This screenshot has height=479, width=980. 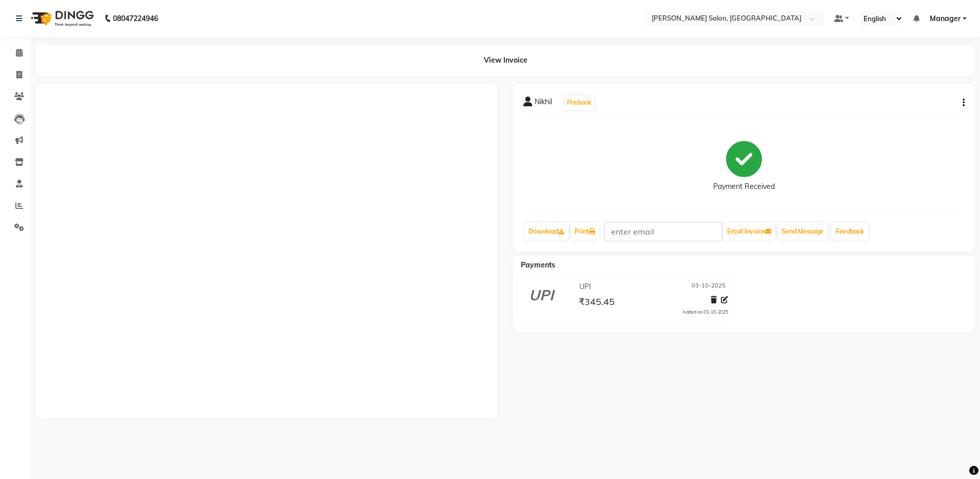 What do you see at coordinates (709, 287) in the screenshot?
I see `span: 03-10-2025` at bounding box center [709, 287].